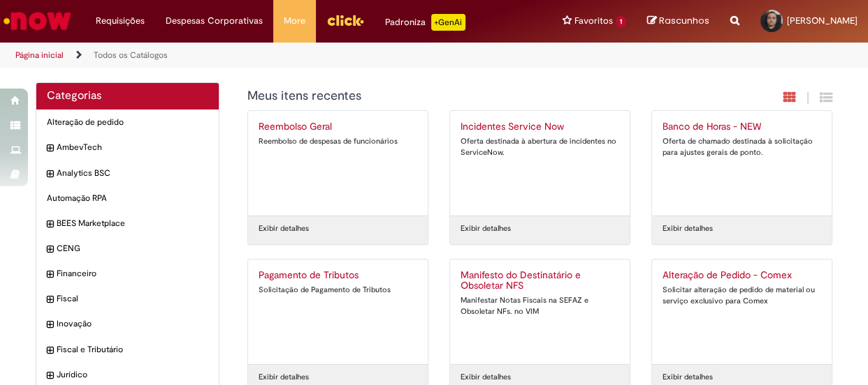  I want to click on a: Todos os Catálogos, so click(131, 55).